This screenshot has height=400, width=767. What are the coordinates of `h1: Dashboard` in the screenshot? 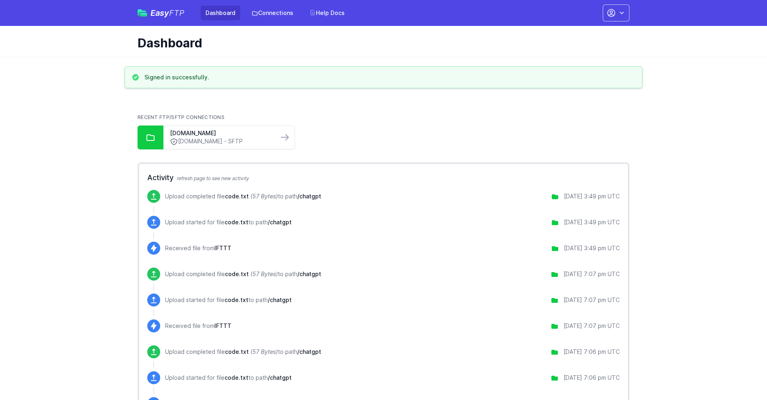 It's located at (380, 43).